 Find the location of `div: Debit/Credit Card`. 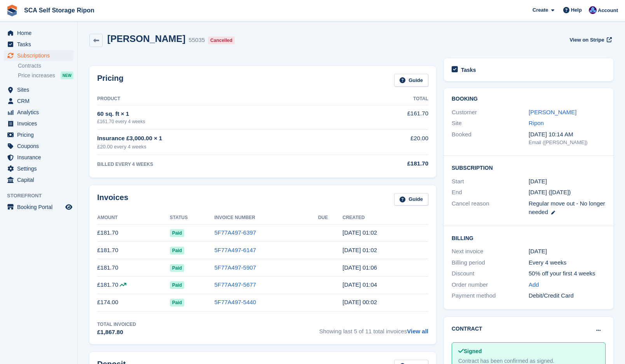

div: Debit/Credit Card is located at coordinates (567, 296).